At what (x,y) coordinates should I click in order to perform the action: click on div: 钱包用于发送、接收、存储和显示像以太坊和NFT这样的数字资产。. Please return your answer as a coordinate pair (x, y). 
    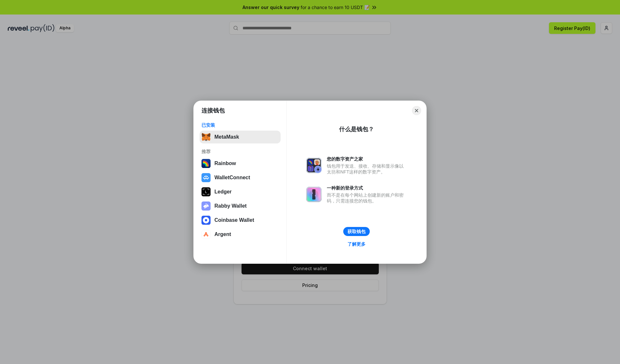
    Looking at the image, I should click on (367, 169).